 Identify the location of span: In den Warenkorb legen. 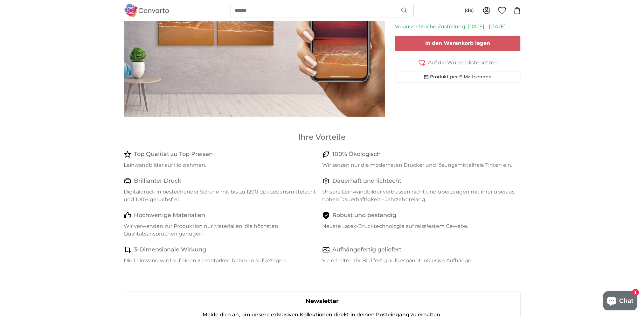
(457, 43).